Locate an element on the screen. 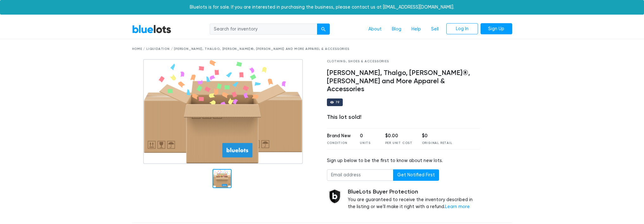  div: 79 is located at coordinates (338, 102).